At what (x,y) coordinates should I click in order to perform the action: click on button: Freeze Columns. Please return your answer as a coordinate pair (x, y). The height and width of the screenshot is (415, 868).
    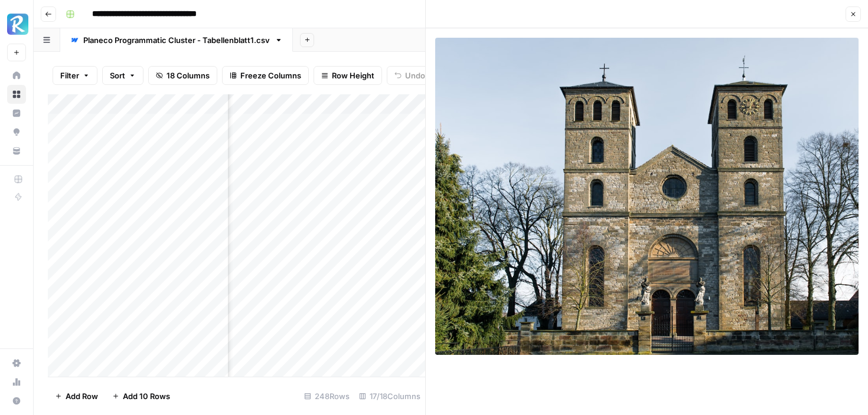
    Looking at the image, I should click on (265, 76).